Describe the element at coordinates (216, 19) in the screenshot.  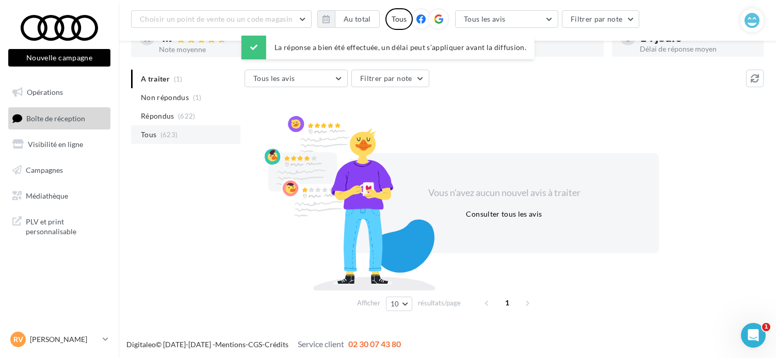
I see `span: Choisir un point de vente ou un code magasin` at that location.